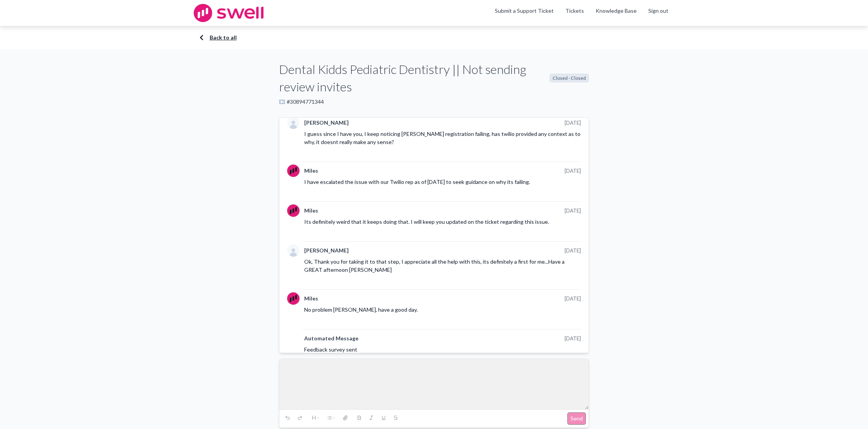  What do you see at coordinates (658, 11) in the screenshot?
I see `a: Sign out` at bounding box center [658, 11].